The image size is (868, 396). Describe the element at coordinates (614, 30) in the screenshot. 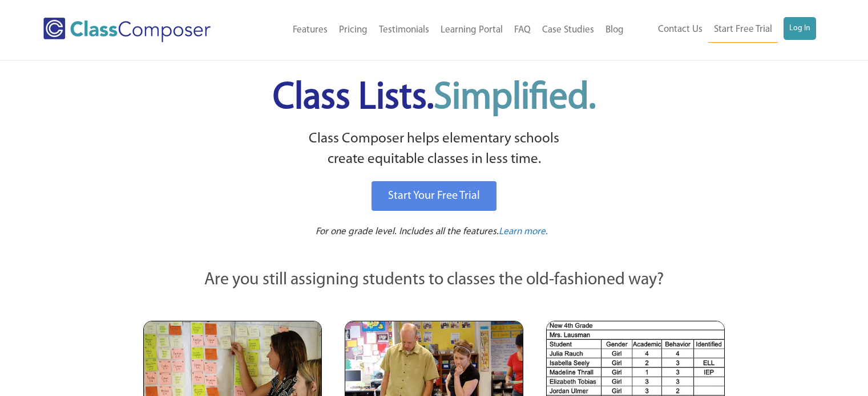

I see `a: Blog` at that location.